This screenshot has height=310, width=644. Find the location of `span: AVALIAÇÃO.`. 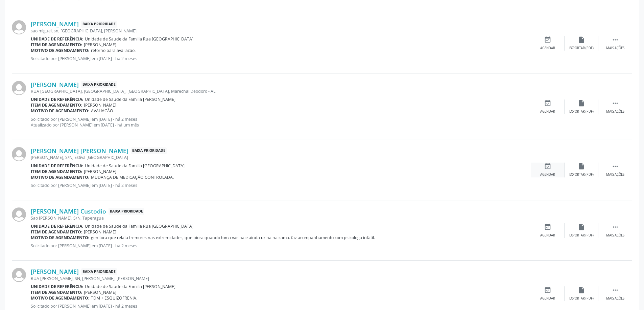

span: AVALIAÇÃO. is located at coordinates (103, 111).